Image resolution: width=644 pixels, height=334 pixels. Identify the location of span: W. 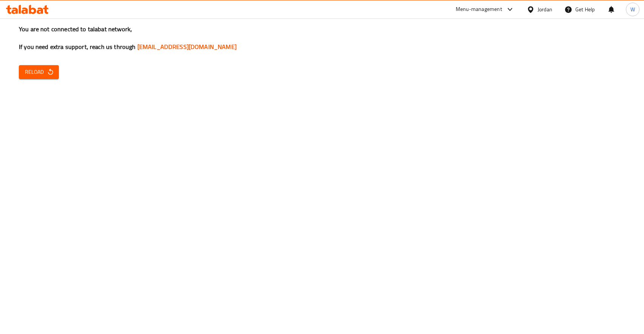
(632, 9).